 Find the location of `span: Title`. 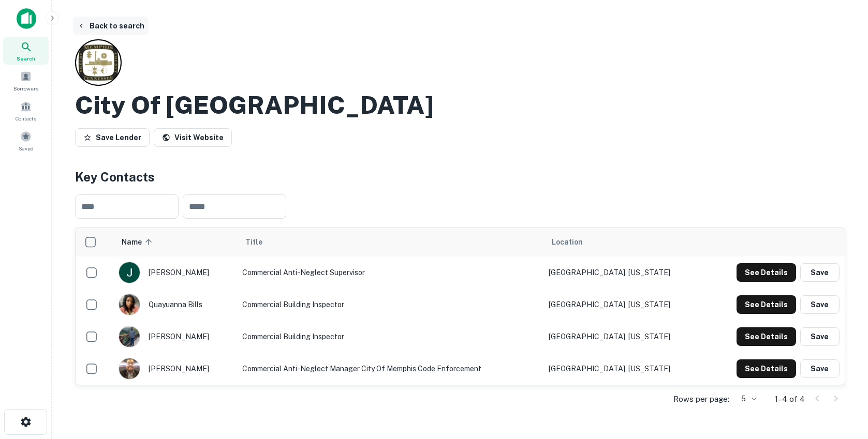

span: Title is located at coordinates (260, 242).